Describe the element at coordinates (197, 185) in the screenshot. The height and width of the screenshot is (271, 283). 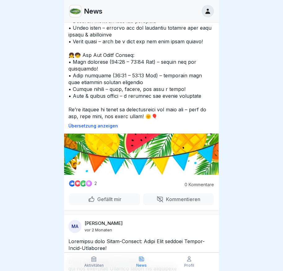
I see `p: 0 Kommentare` at that location.